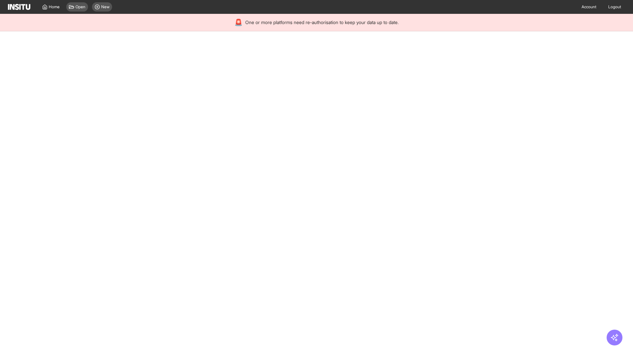  Describe the element at coordinates (80, 7) in the screenshot. I see `span: Open` at that location.